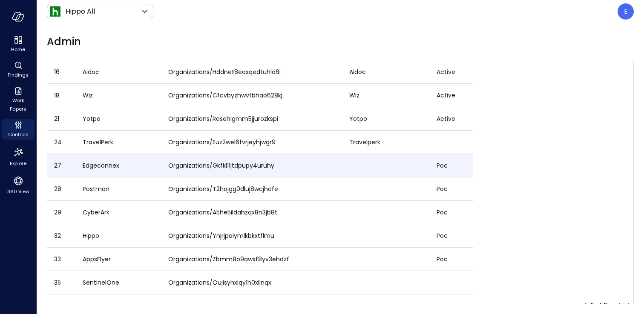  Describe the element at coordinates (58, 212) in the screenshot. I see `span: 29` at that location.